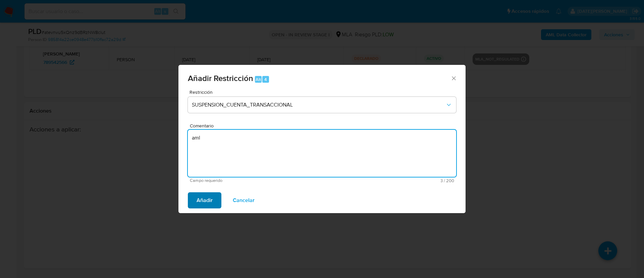 The width and height of the screenshot is (644, 278). What do you see at coordinates (256, 180) in the screenshot?
I see `span: Campo requerido` at bounding box center [256, 180].